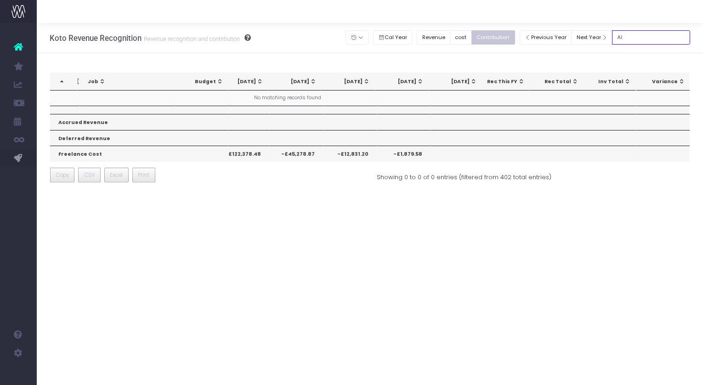  What do you see at coordinates (546, 37) in the screenshot?
I see `button: Previous Year` at bounding box center [546, 37].